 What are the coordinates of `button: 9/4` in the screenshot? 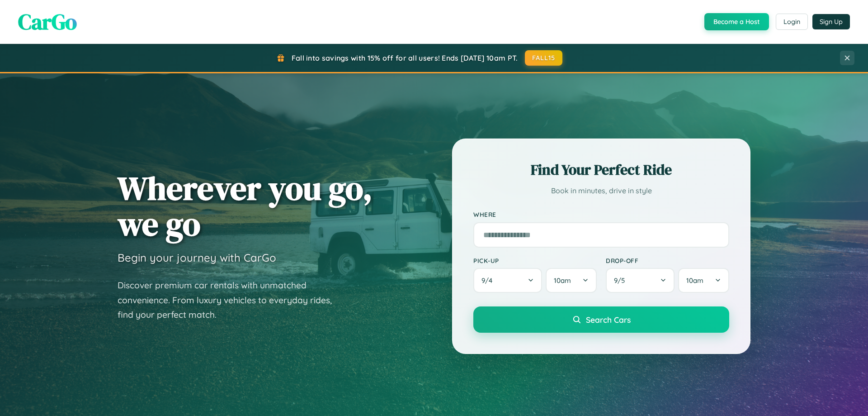 It's located at (508, 280).